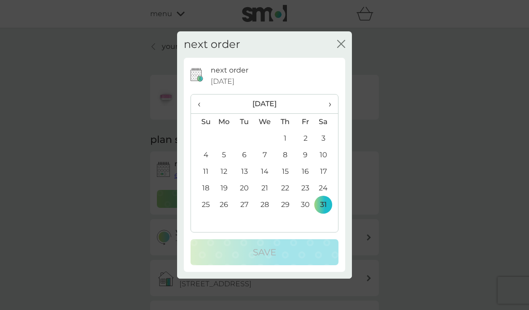  What do you see at coordinates (224, 122) in the screenshot?
I see `th: Mo` at bounding box center [224, 122].